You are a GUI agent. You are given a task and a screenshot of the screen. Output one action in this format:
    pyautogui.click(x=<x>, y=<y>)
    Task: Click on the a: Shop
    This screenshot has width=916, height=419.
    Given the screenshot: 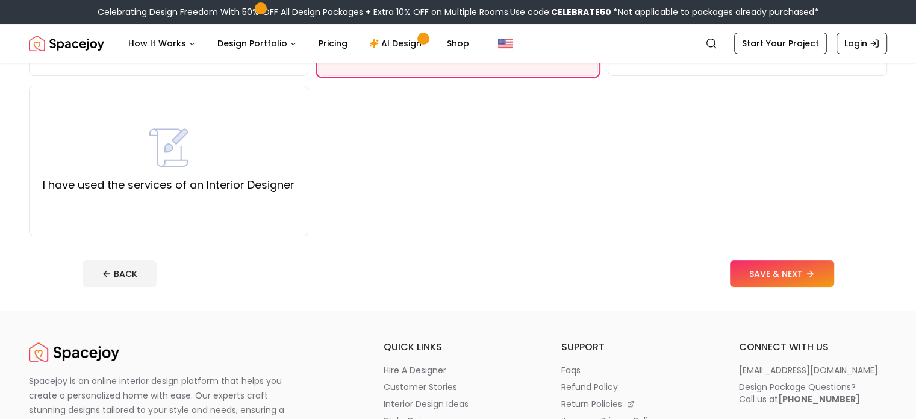 What is the action you would take?
    pyautogui.click(x=458, y=43)
    